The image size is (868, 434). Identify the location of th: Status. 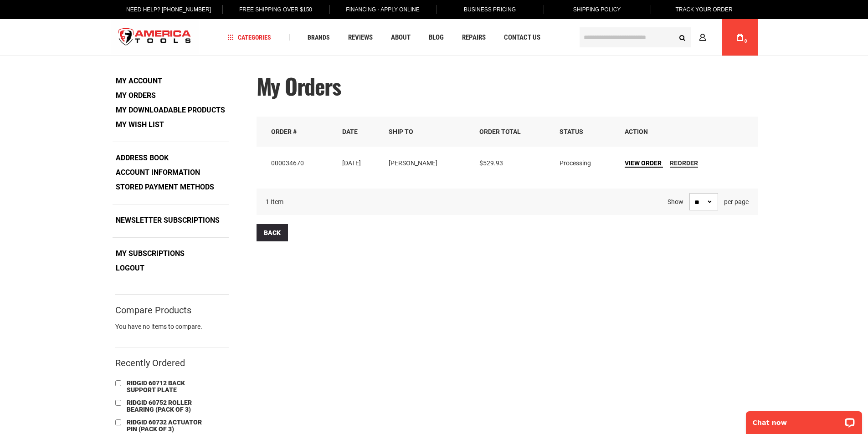
(585, 132).